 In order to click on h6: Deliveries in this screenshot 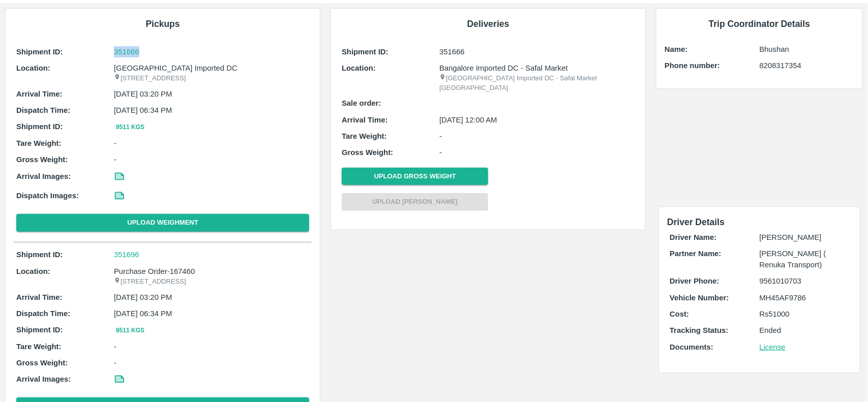, I will do `click(488, 24)`.